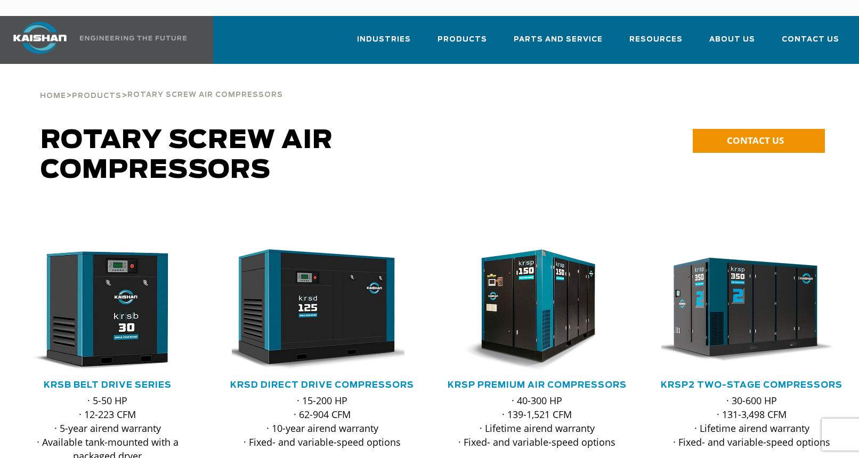 The image size is (859, 458). Describe the element at coordinates (384, 44) in the screenshot. I see `a: Industries` at that location.